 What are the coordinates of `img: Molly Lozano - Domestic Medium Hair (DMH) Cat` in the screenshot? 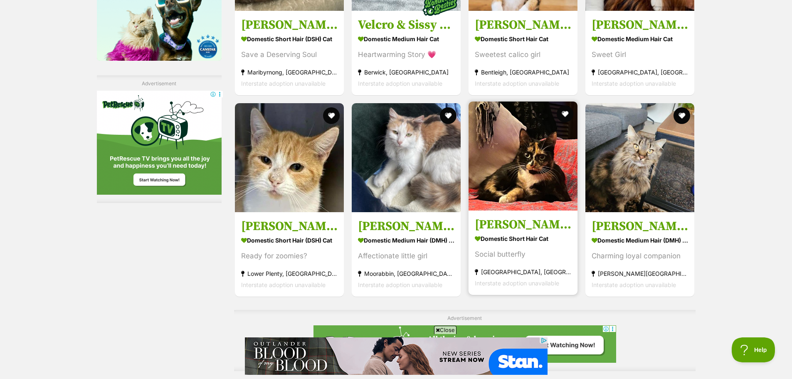 It's located at (640, 158).